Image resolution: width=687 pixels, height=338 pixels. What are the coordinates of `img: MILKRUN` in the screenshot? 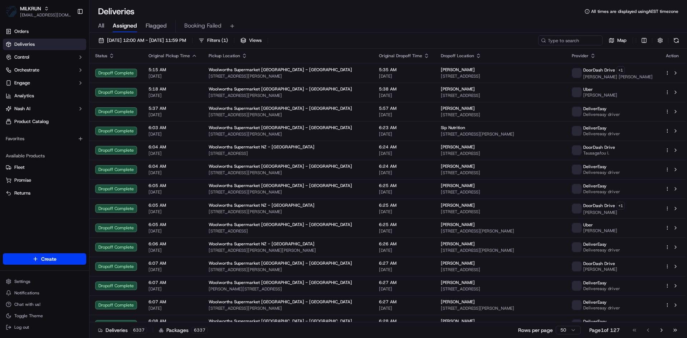 It's located at (11, 11).